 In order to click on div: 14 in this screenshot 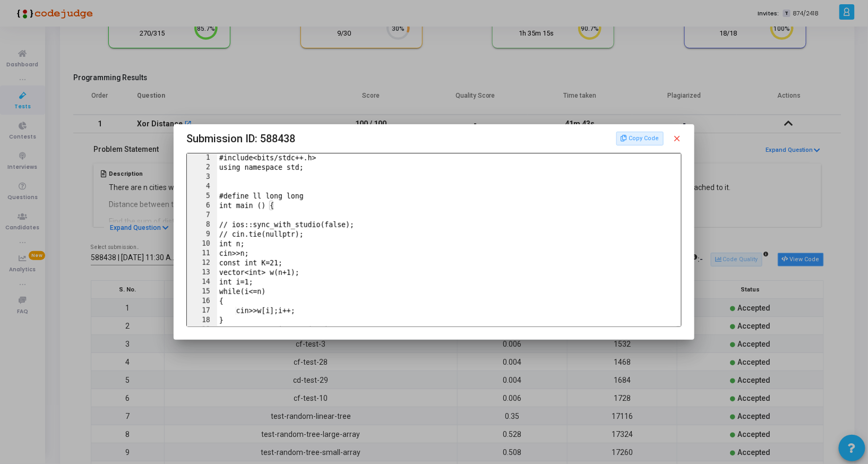, I will do `click(202, 283)`.